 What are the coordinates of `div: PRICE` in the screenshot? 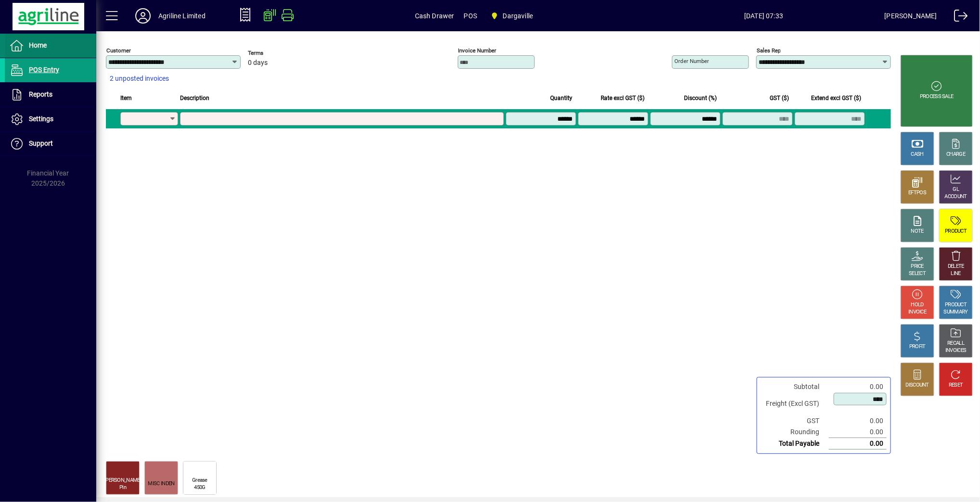 It's located at (917, 266).